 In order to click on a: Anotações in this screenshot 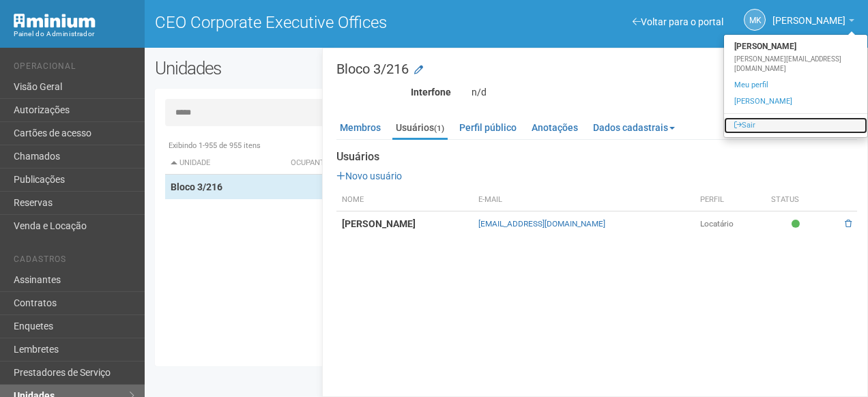, I will do `click(555, 127)`.